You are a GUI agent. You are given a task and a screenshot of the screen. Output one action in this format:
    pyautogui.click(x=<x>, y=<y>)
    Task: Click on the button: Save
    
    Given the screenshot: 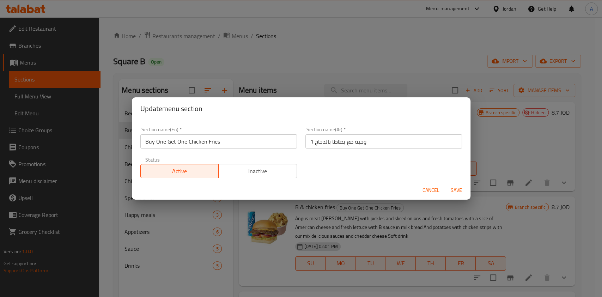 What is the action you would take?
    pyautogui.click(x=457, y=190)
    